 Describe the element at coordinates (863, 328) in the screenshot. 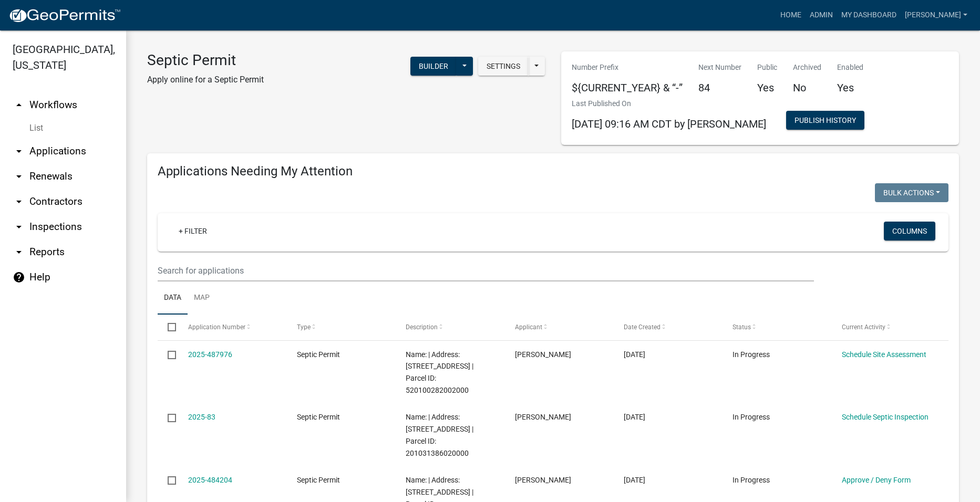

I see `span: Current Activity` at that location.